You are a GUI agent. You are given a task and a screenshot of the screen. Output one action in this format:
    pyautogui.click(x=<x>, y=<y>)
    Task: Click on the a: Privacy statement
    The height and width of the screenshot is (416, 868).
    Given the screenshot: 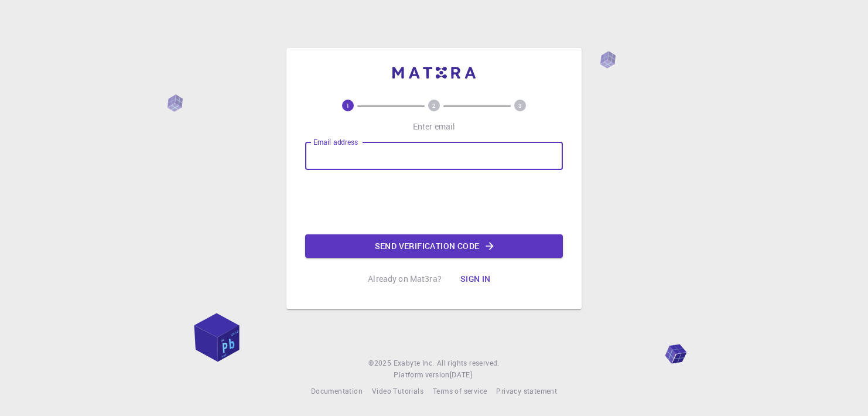 What is the action you would take?
    pyautogui.click(x=526, y=392)
    